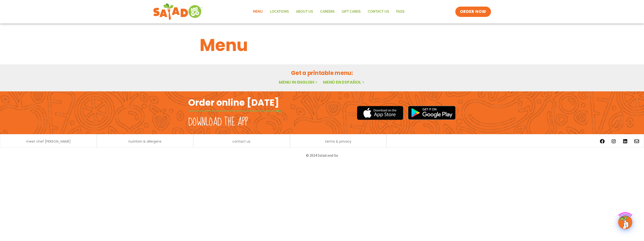 The height and width of the screenshot is (241, 644). Describe the element at coordinates (145, 142) in the screenshot. I see `a: nutrition & allergens` at that location.